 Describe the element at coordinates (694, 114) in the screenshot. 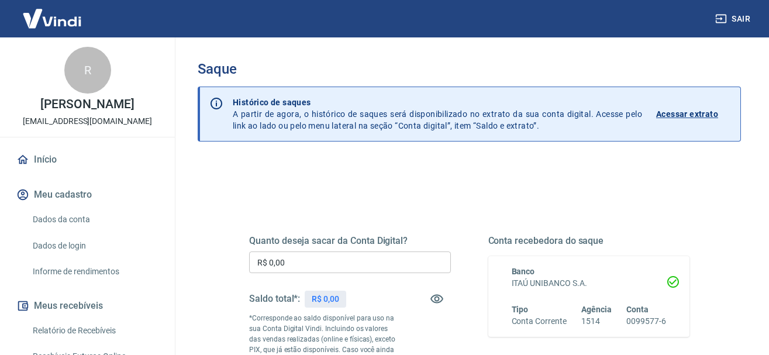

I see `a: Acessar extrato` at that location.